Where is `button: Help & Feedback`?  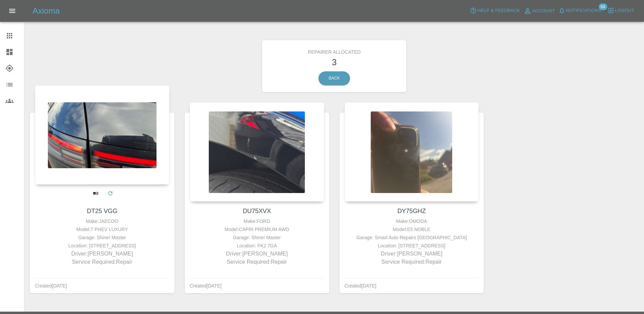 button: Help & Feedback is located at coordinates (494, 11).